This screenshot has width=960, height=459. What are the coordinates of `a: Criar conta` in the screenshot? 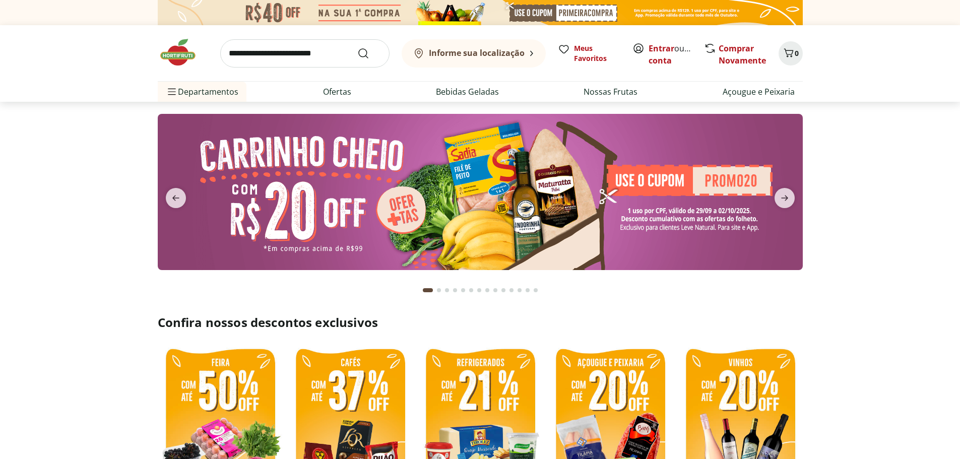 It's located at (676, 54).